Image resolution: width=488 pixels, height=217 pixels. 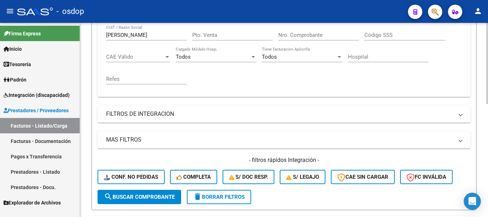 I want to click on button: Borrar Filtros, so click(x=219, y=197).